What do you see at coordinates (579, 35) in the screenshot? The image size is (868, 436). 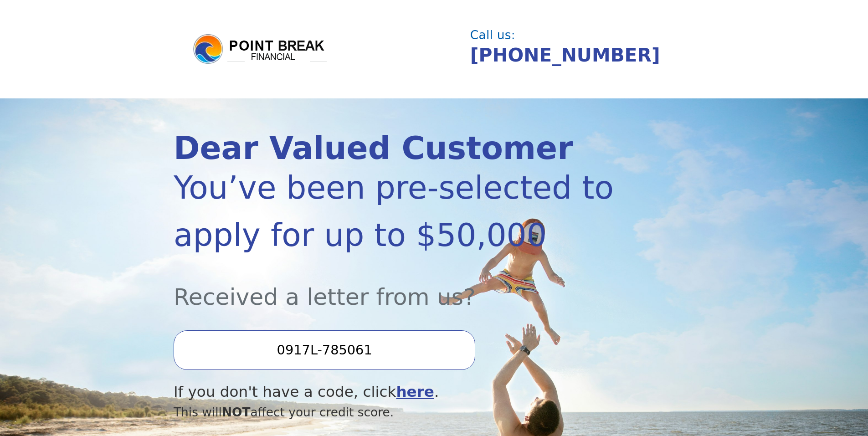 I see `div: Call us:` at bounding box center [579, 35].